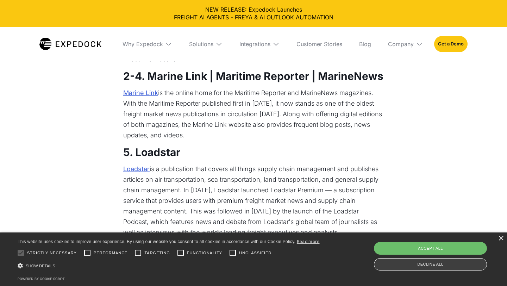 The width and height of the screenshot is (507, 286). What do you see at coordinates (136, 169) in the screenshot?
I see `a: Loadstar` at bounding box center [136, 169].